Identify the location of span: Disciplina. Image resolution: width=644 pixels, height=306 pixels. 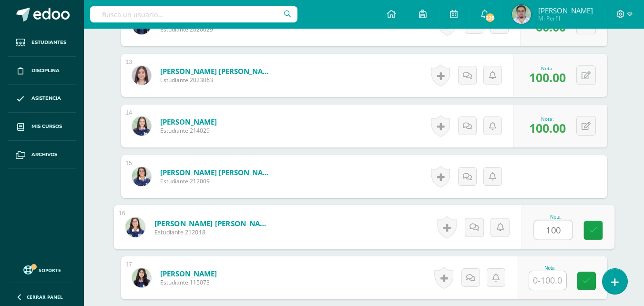
(46, 71).